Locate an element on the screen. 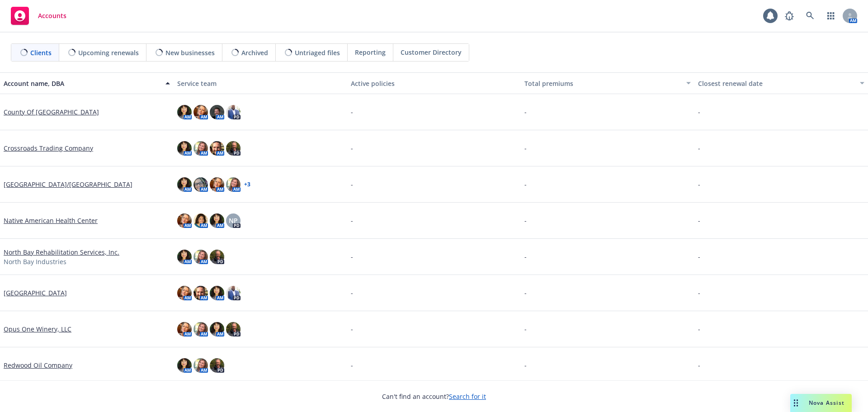  span: New businesses is located at coordinates (190, 53).